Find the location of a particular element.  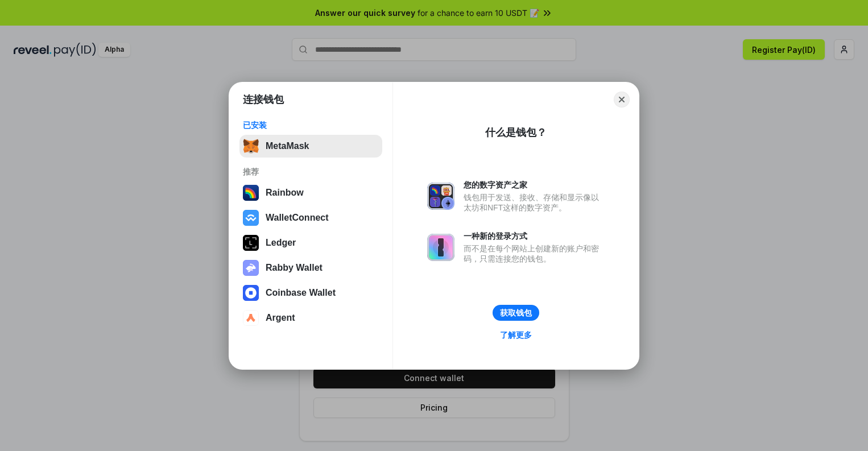

div: Argent is located at coordinates (280, 318).